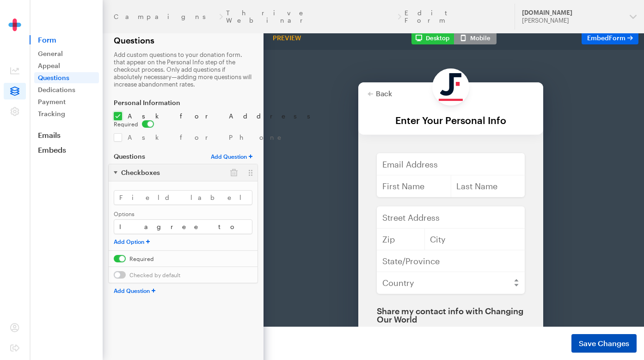  I want to click on p: Add custom questions to your donation form. that appear on the Personal Info step of the checkout..., so click(183, 70).